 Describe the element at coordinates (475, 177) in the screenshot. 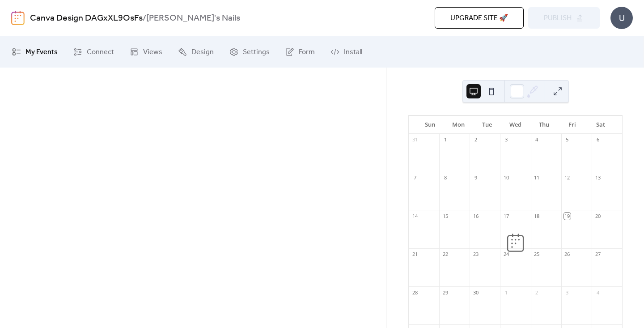

I see `div: 9` at that location.